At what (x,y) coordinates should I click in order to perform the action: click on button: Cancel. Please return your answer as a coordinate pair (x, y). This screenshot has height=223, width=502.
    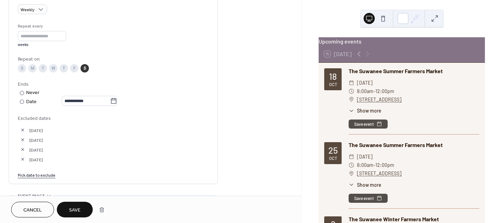
    Looking at the image, I should click on (32, 210).